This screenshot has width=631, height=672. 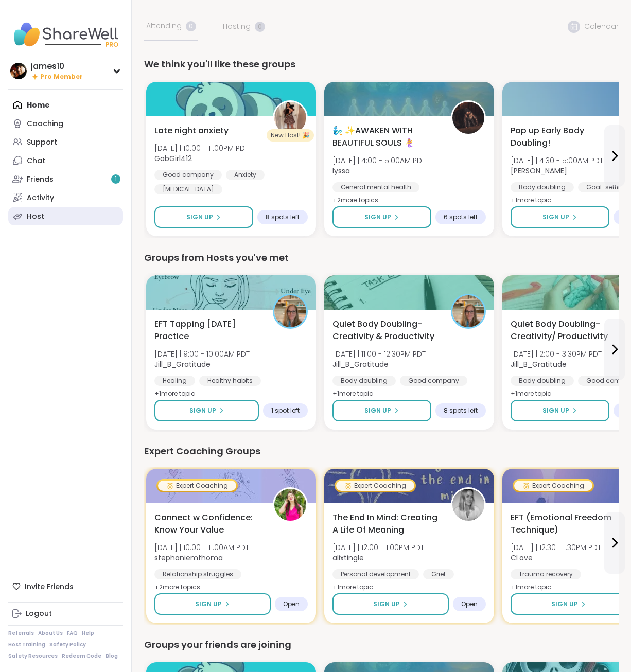 What do you see at coordinates (65, 161) in the screenshot?
I see `a: Chat` at bounding box center [65, 161].